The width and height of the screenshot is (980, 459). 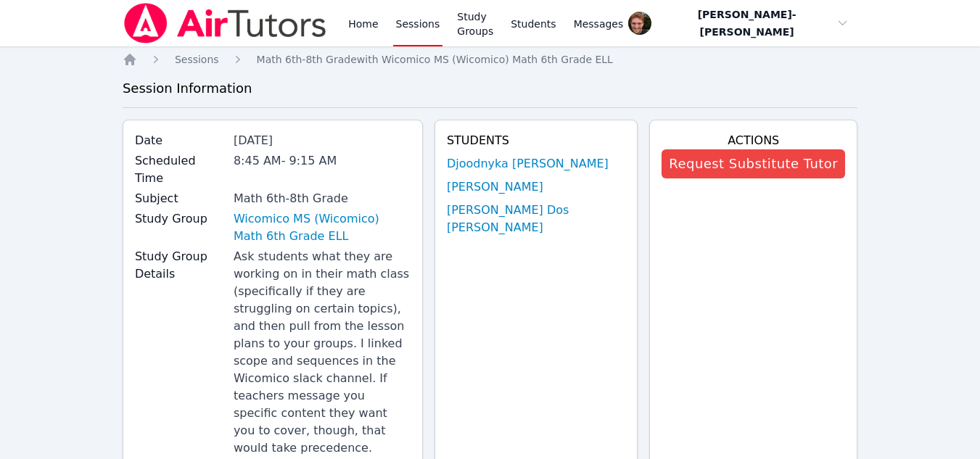 What do you see at coordinates (434, 59) in the screenshot?
I see `a: Math 6th-8th Gradewith Wicomico MS (Wicomico) Math 6th Grade ELL` at bounding box center [434, 59].